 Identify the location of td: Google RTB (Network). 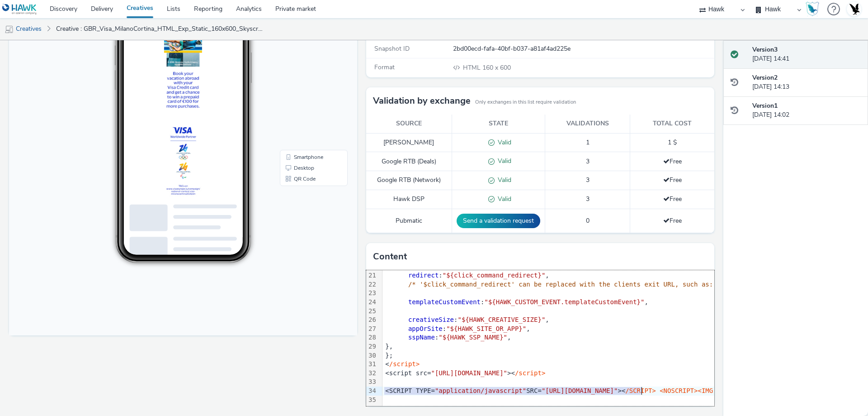
(409, 180).